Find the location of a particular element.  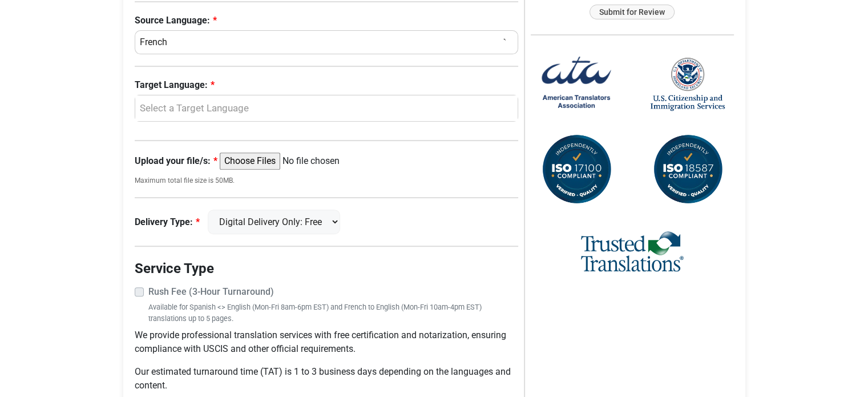

img: ISO 18587 Compliant Certification is located at coordinates (687, 169).